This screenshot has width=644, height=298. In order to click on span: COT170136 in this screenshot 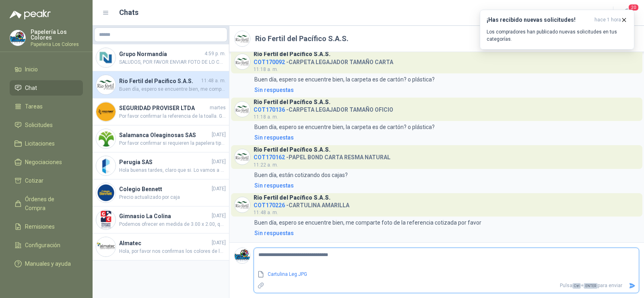, I will do `click(269, 109)`.